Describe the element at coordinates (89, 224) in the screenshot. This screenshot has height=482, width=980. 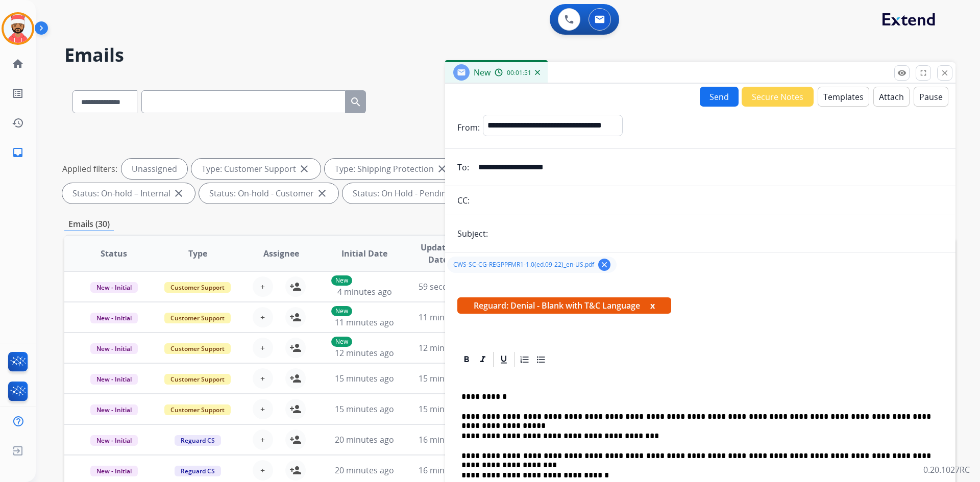
I see `p: Emails (30)` at that location.